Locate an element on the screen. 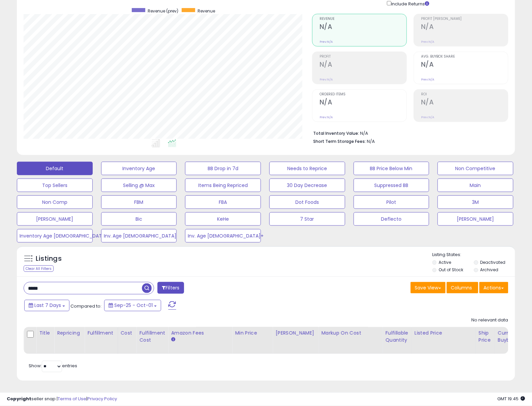  strong: Copyright is located at coordinates (19, 399).